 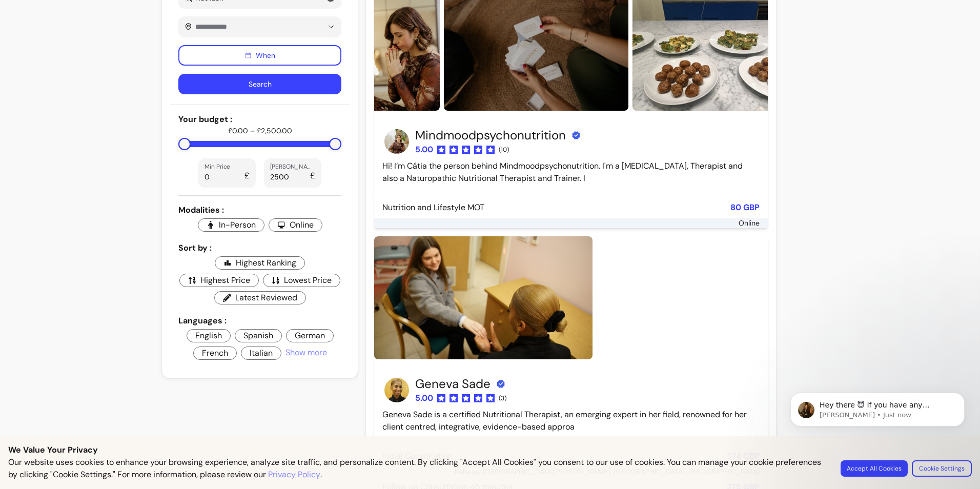 What do you see at coordinates (294, 474) in the screenshot?
I see `a: Privacy Policy` at bounding box center [294, 474].